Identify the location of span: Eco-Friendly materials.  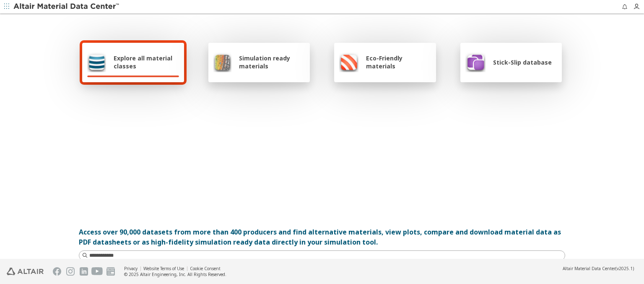
(399, 62).